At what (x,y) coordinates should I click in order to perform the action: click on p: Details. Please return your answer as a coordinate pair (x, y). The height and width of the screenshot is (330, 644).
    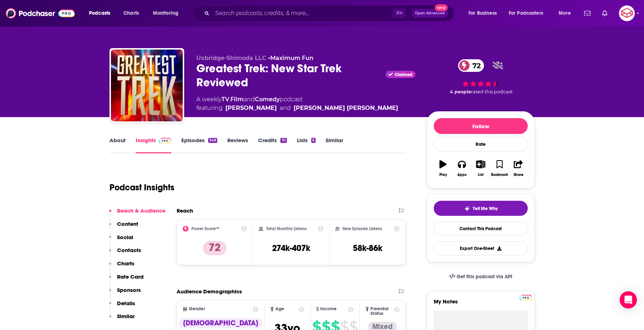
    Looking at the image, I should click on (126, 303).